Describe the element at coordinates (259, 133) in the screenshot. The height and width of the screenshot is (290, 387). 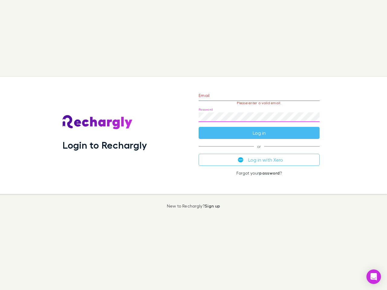
I see `button: Log in` at that location.